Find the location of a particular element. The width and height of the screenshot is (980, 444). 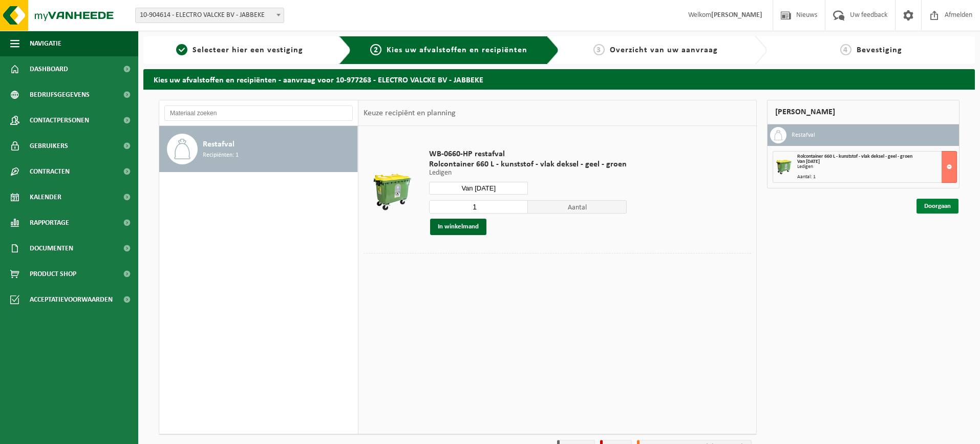

div: Aantal: 1 is located at coordinates (876, 177).